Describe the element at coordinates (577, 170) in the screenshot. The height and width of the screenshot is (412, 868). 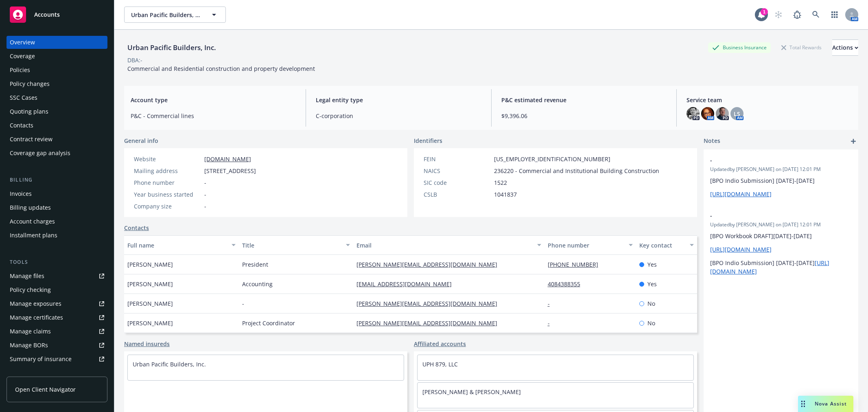
I see `span: 236220 - Commercial and Institutional Building Construction` at that location.